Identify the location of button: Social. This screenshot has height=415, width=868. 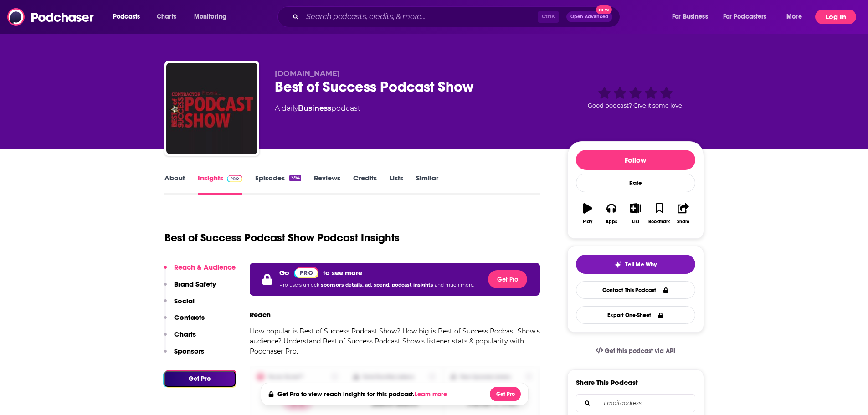
(179, 305).